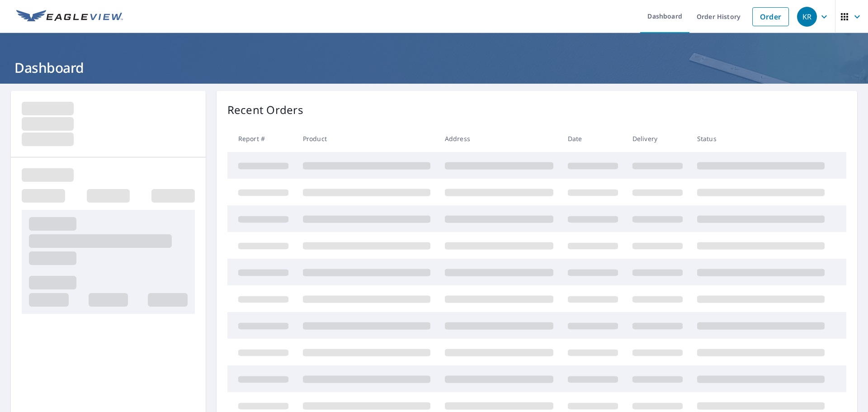 The image size is (868, 412). Describe the element at coordinates (434, 67) in the screenshot. I see `h1: Dashboard` at that location.